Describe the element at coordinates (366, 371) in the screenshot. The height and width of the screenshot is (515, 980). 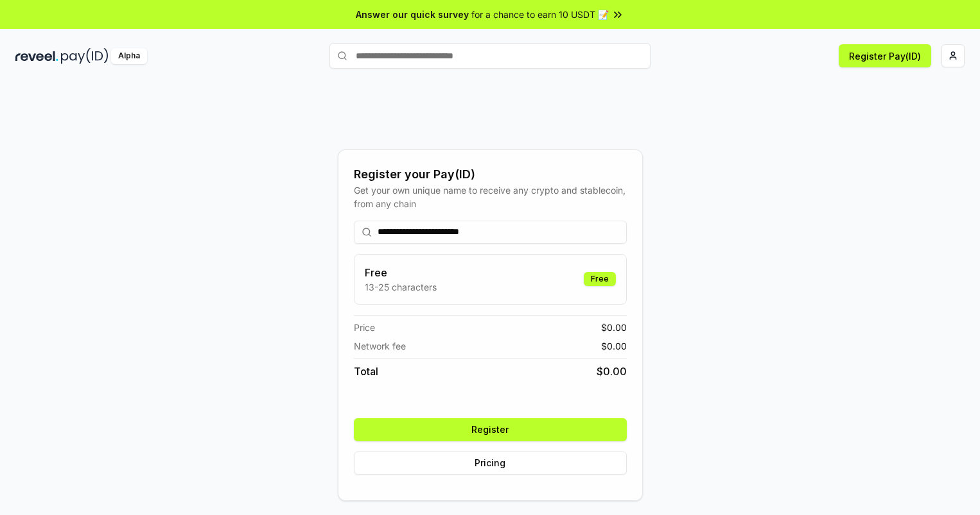
I see `span: Total` at that location.